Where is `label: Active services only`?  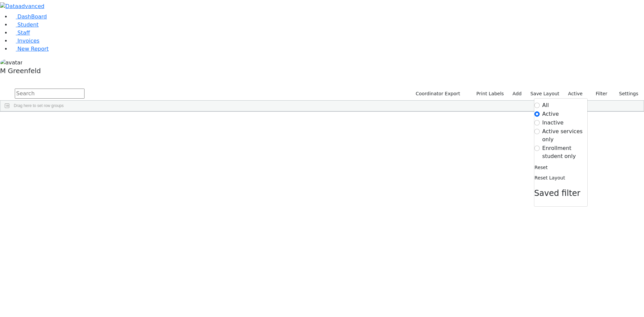
label: Active services only is located at coordinates (565, 136).